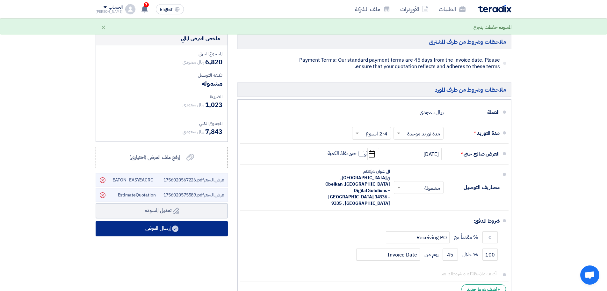 The image size is (607, 291). Describe the element at coordinates (590, 275) in the screenshot. I see `a: Open chat` at that location.